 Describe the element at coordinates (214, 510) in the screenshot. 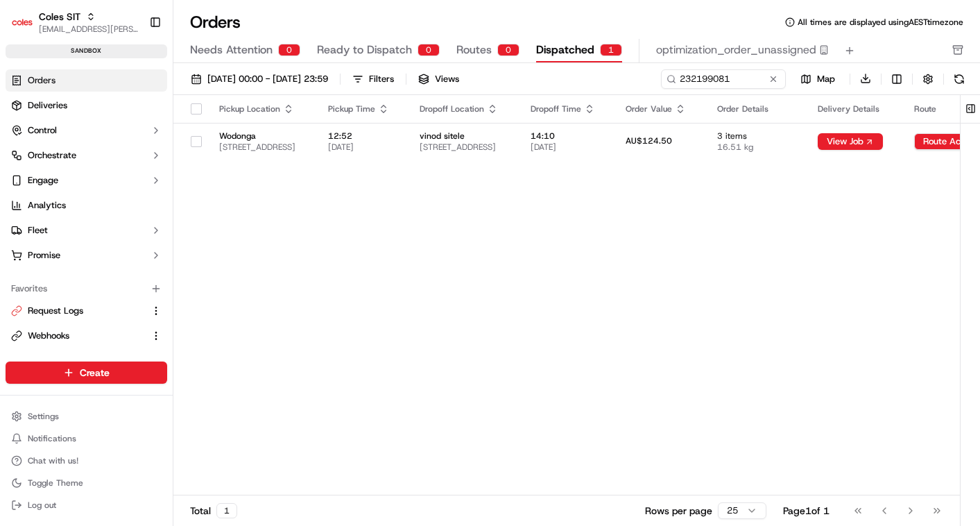

I see `div: Total` at that location.